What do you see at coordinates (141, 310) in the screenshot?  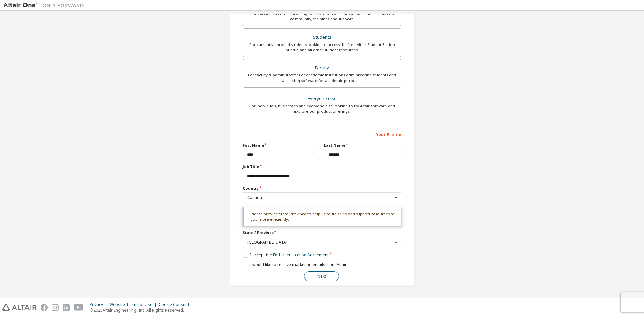 I see `p: © 2025 Altair Engineering, Inc. All Rights Reserved.` at bounding box center [141, 310].